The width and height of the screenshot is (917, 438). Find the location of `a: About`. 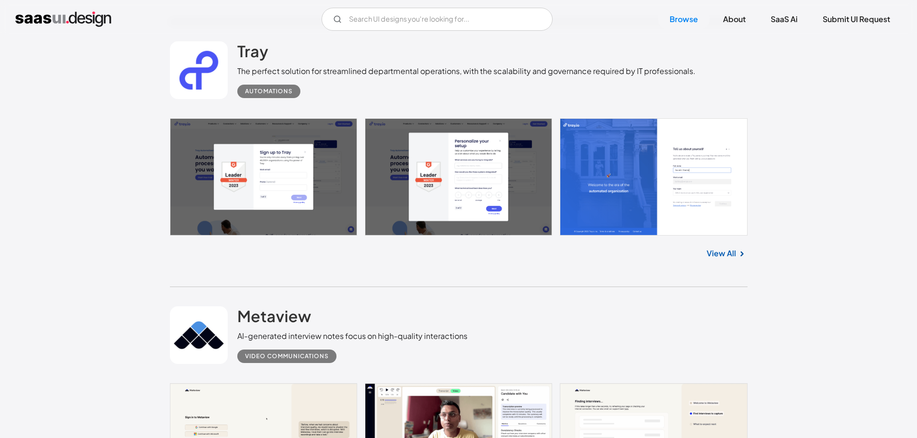

a: About is located at coordinates (734, 19).